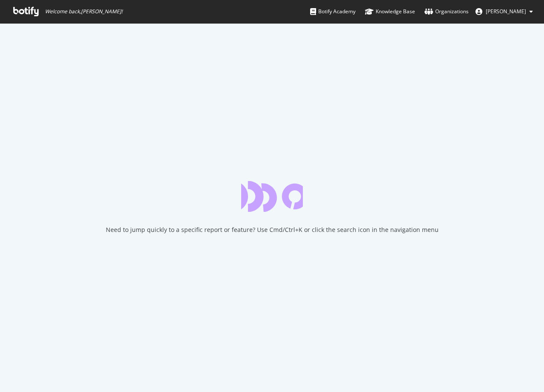 The image size is (544, 392). What do you see at coordinates (390, 12) in the screenshot?
I see `div: Knowledge Base` at bounding box center [390, 12].